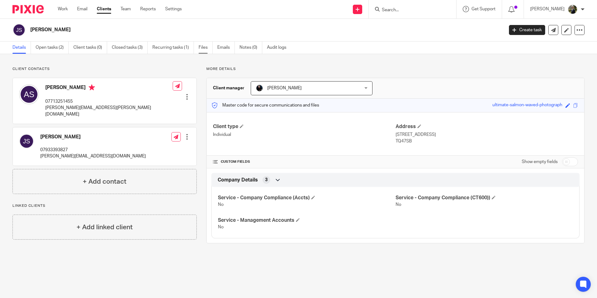  What do you see at coordinates (409, 10) in the screenshot?
I see `input: Search` at bounding box center [409, 10].